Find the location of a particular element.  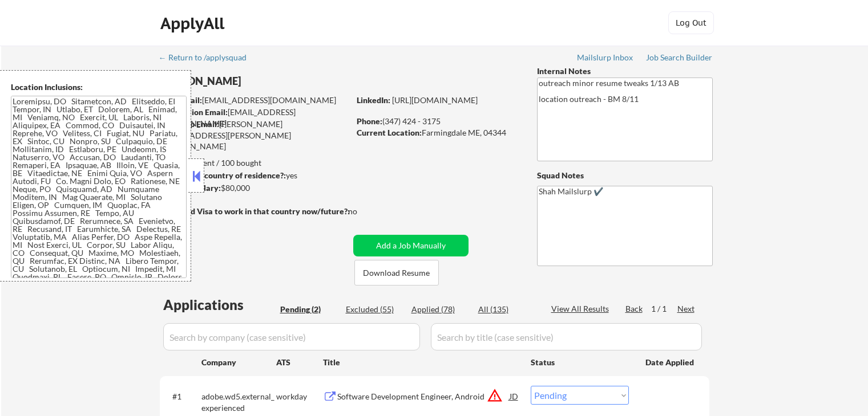

div: Date Applied is located at coordinates (670, 362).